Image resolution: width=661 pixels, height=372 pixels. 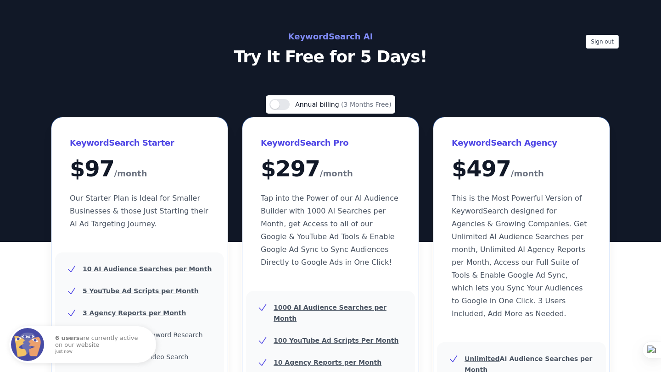 What do you see at coordinates (147, 269) in the screenshot?
I see `u: 10 AI Audience Searches per Month` at bounding box center [147, 269].